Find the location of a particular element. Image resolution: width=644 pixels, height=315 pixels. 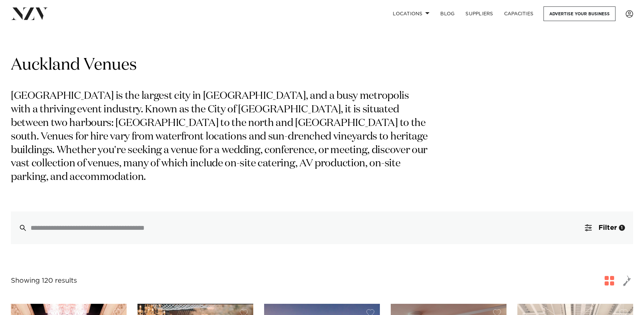

img: nzv-logo.png is located at coordinates (29, 14).